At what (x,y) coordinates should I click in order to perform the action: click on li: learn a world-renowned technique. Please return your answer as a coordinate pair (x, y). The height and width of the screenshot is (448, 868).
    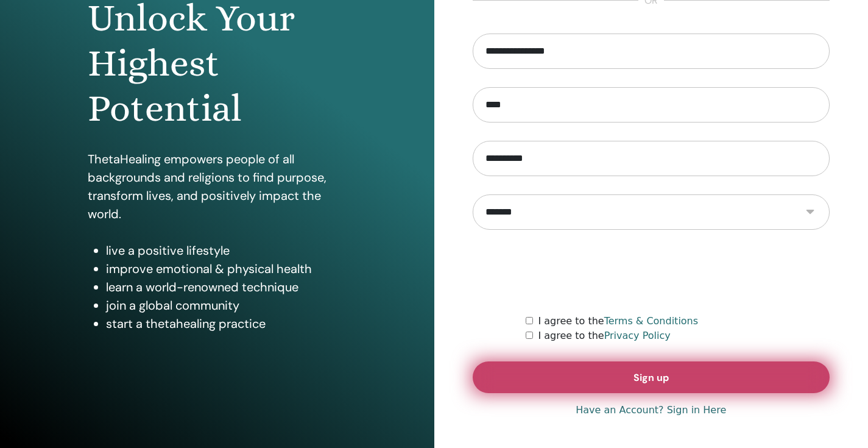
    Looking at the image, I should click on (226, 287).